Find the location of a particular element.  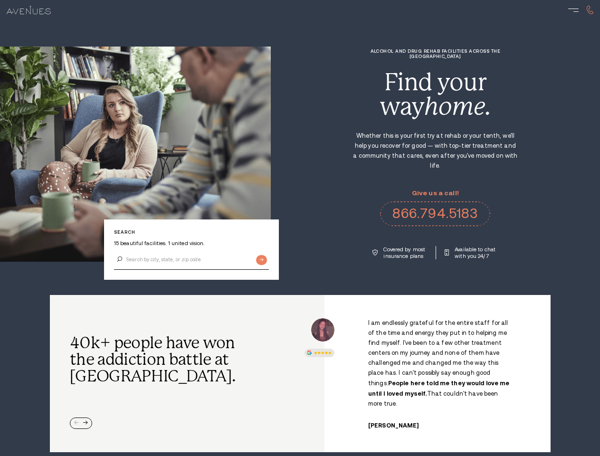

i: home. is located at coordinates (458, 106).